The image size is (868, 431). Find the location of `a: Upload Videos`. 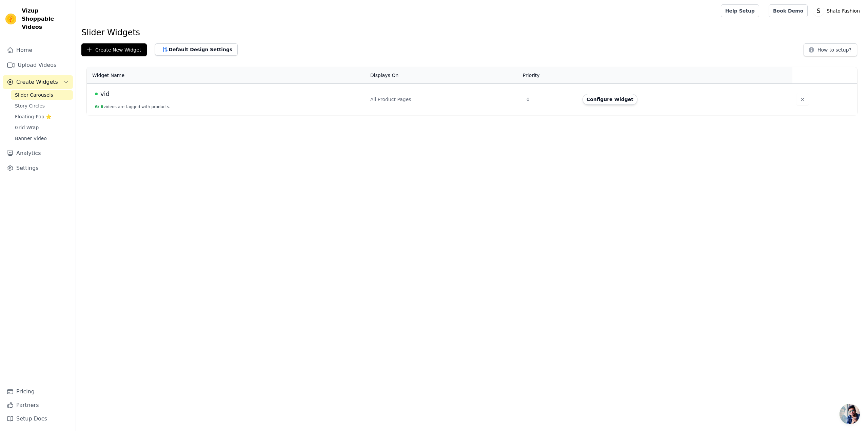

a: Upload Videos is located at coordinates (38, 65).